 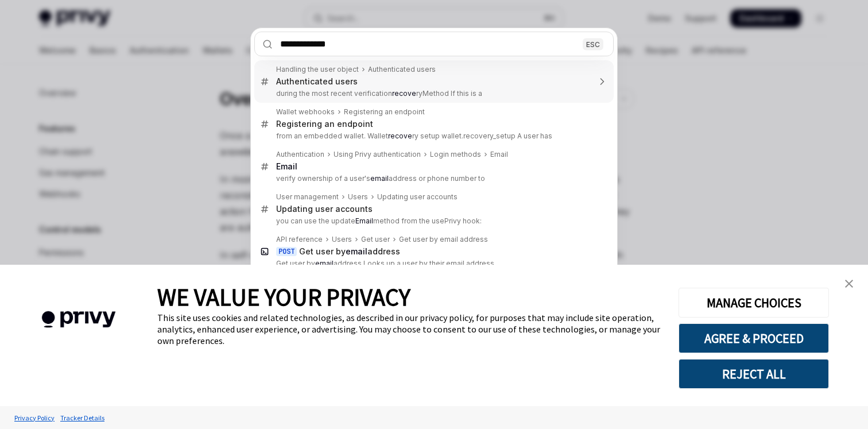 What do you see at coordinates (849, 284) in the screenshot?
I see `a: close banner` at bounding box center [849, 284].